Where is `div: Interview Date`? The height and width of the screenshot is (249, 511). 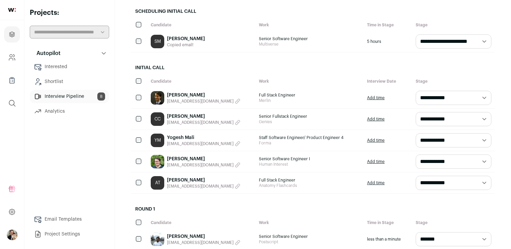 div: Interview Date is located at coordinates (388, 81).